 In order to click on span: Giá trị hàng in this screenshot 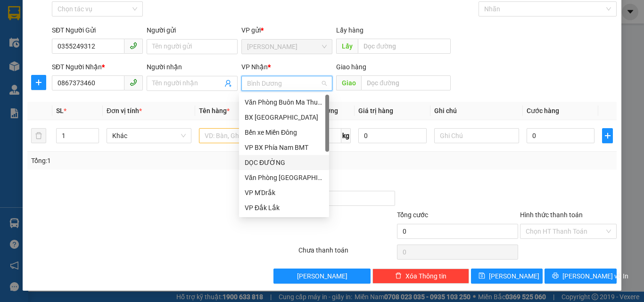, I will do `click(376, 111)`.